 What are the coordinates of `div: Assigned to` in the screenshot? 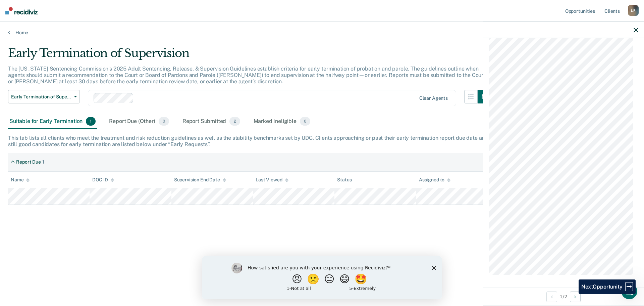 It's located at (435, 180).